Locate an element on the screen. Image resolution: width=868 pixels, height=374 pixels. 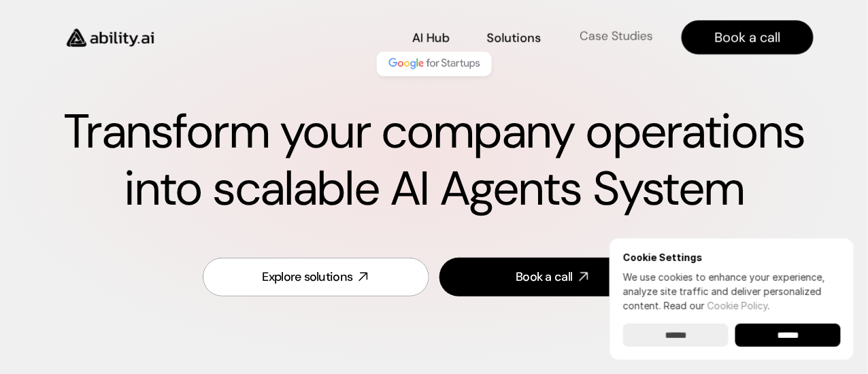
a: Case Studies is located at coordinates (616, 37).